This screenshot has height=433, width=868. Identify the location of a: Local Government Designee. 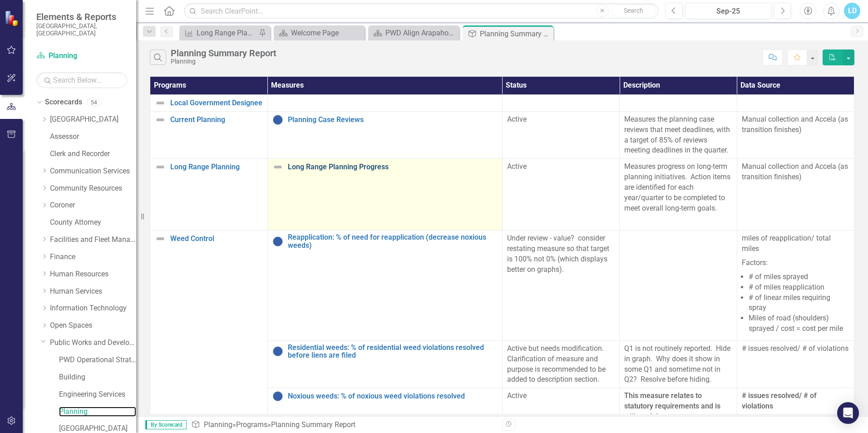
(216, 103).